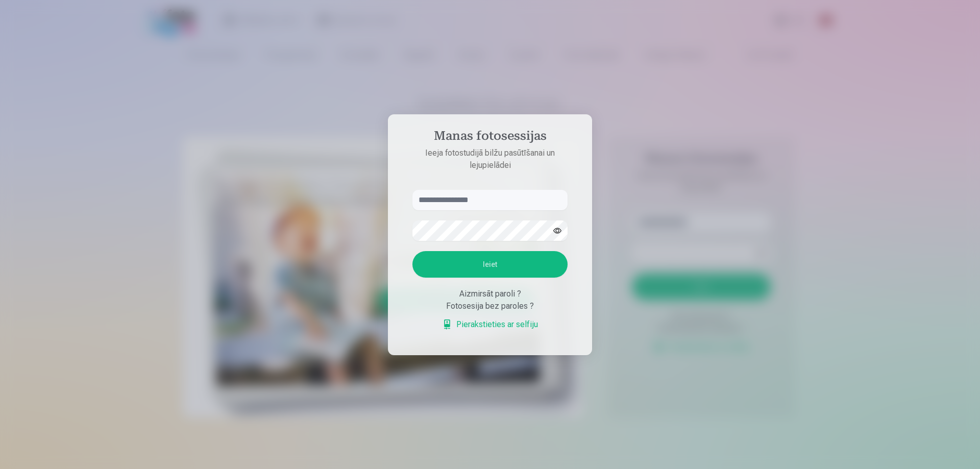 The width and height of the screenshot is (980, 469). Describe the element at coordinates (490, 159) in the screenshot. I see `p: Ieeja fotostudijā bilžu pasūtīšanai un lejupielādei` at that location.